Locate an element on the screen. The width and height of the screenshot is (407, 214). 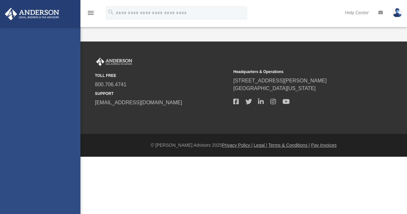
img: User Pic is located at coordinates (397, 13).